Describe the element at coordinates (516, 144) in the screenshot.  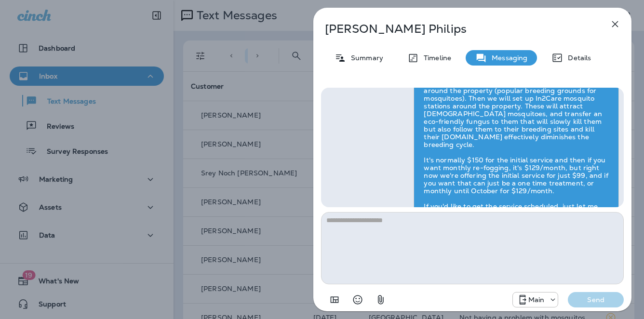
I see `div: The second service, we will also fog the foliage around the property to create a barrier that rep...` at that location.